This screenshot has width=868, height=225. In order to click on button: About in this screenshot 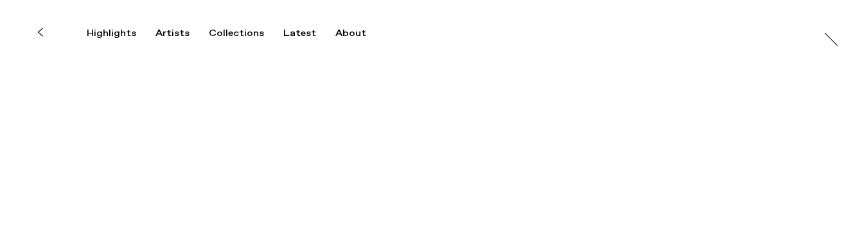, I will do `click(361, 34)`.